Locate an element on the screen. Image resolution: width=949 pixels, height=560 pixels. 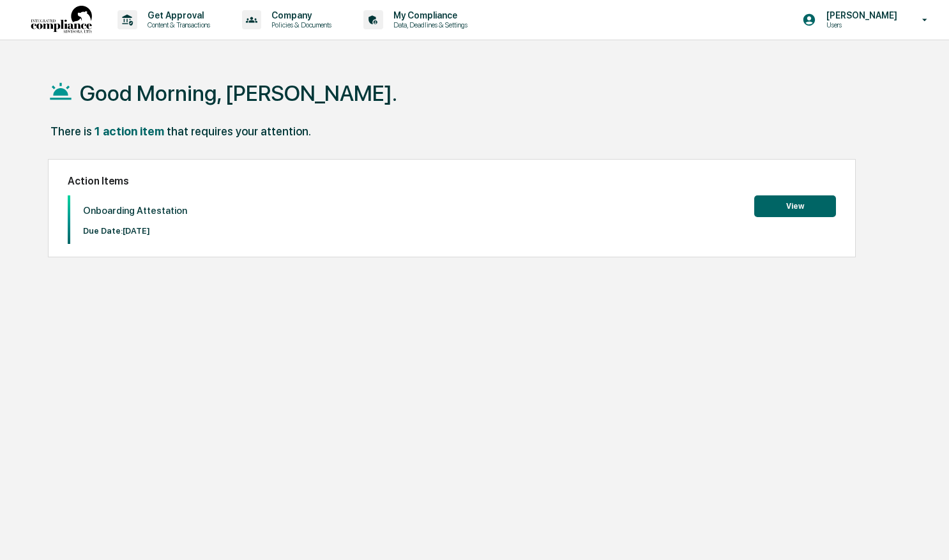
p: Company is located at coordinates (299, 15).